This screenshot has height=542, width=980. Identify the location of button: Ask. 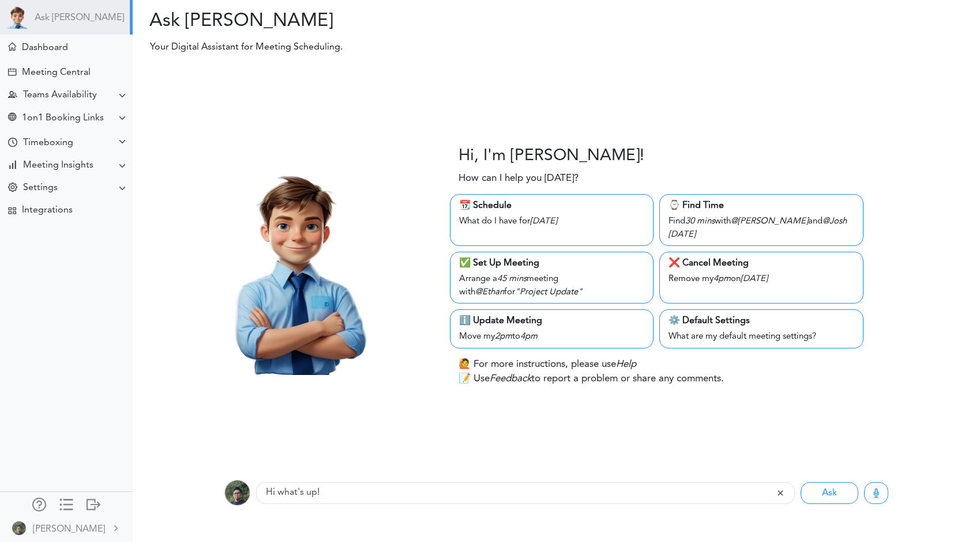
(829, 493).